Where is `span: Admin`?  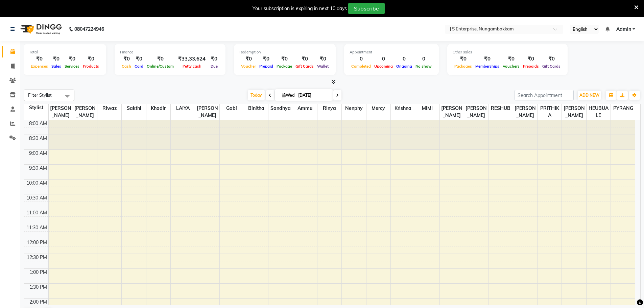 span: Admin is located at coordinates (624, 29).